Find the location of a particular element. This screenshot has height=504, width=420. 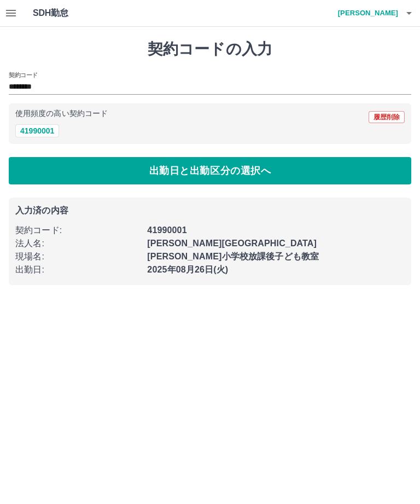

p: 現場名 : is located at coordinates (77, 257).